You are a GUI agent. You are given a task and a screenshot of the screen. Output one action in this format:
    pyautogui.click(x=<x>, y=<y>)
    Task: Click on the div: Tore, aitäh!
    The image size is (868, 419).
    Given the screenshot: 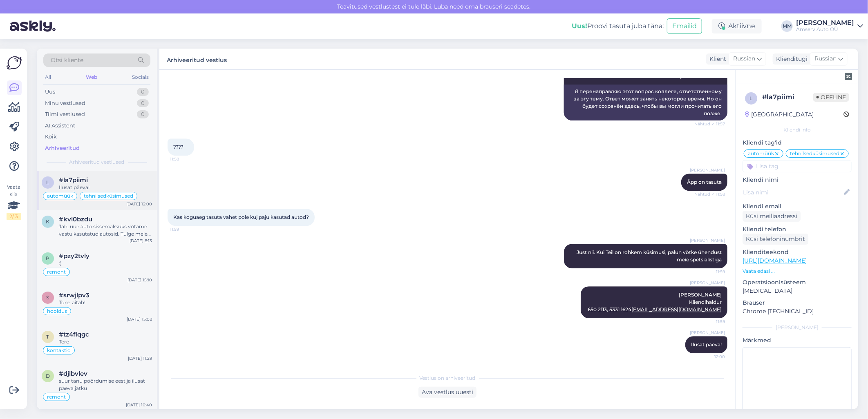 What is the action you would take?
    pyautogui.click(x=106, y=302)
    